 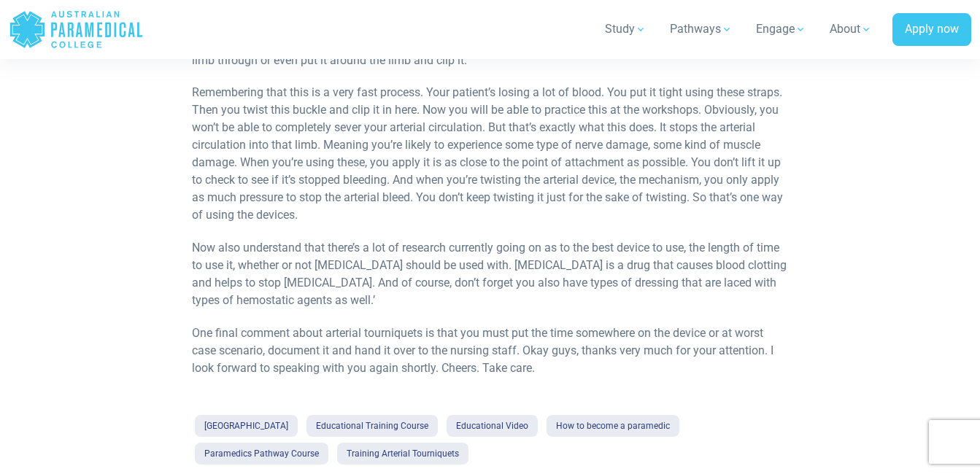 What do you see at coordinates (490, 351) in the screenshot?
I see `p: One final comment about arterial tourniquets is that you must put the time somewhere on the devic...` at bounding box center [490, 351].